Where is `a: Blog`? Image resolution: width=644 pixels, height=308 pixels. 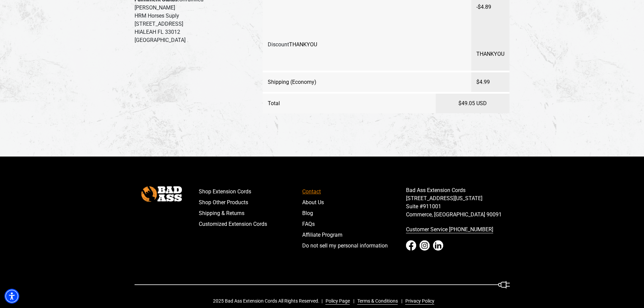 a: Blog is located at coordinates (354, 213).